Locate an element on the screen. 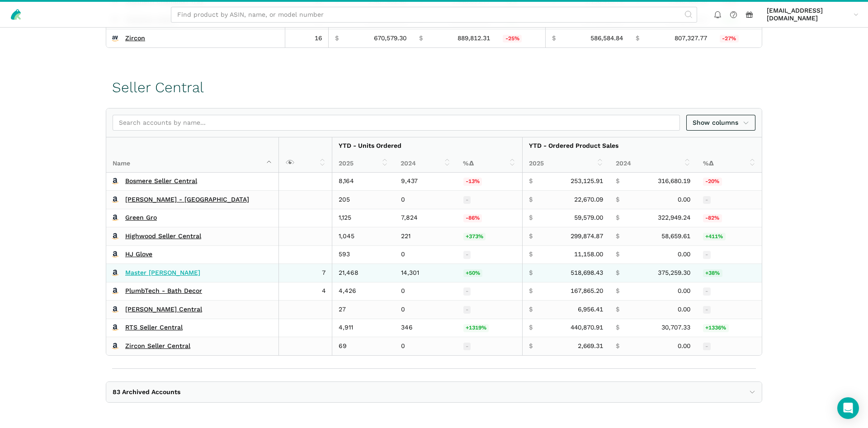  td: 8,164 is located at coordinates (363, 182).